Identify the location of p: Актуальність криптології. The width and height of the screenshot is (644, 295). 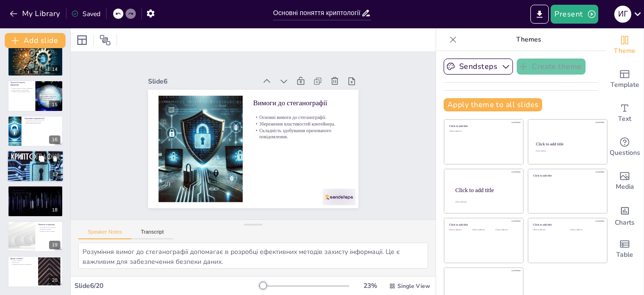
(42, 118).